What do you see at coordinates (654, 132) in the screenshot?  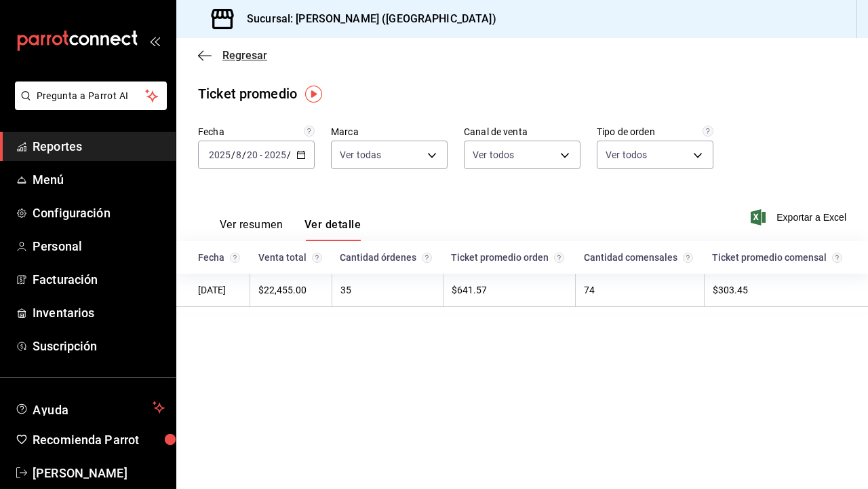 I see `label: Tipo de orden` at bounding box center [654, 132].